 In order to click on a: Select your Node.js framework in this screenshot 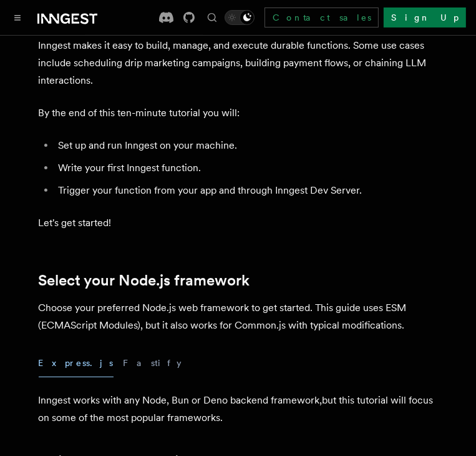, I will do `click(145, 280)`.